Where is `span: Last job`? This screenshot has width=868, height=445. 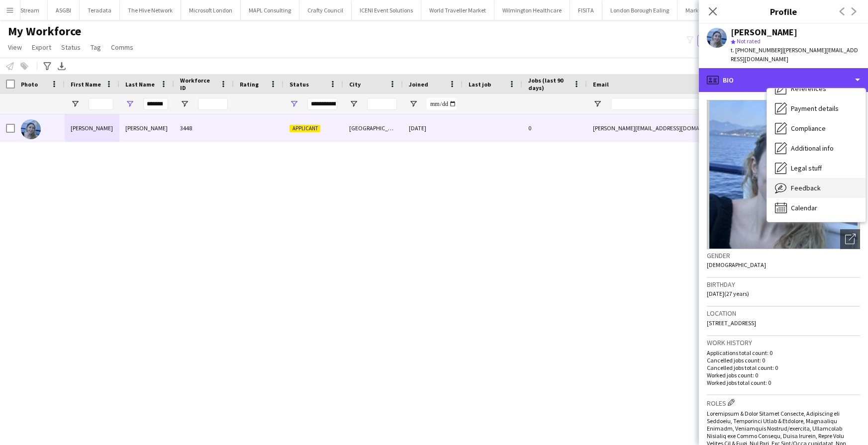 span: Last job is located at coordinates (480, 84).